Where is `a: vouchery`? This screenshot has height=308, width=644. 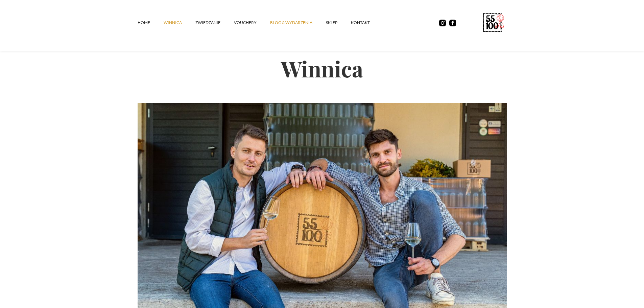
a: vouchery is located at coordinates (252, 23).